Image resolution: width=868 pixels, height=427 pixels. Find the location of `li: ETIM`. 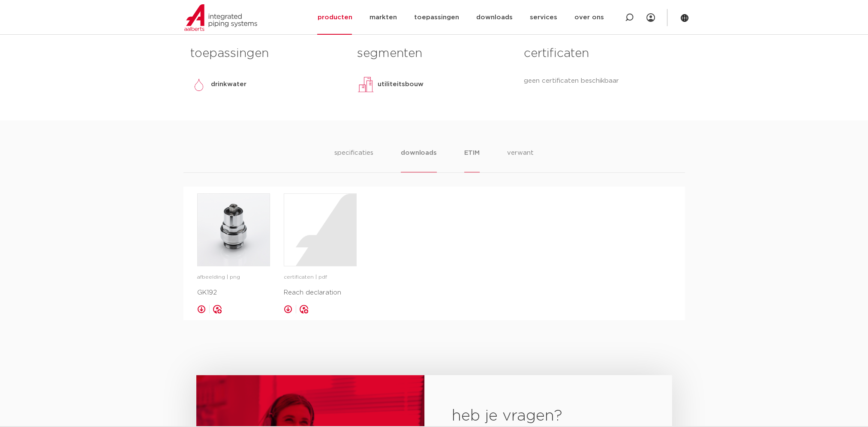

li: ETIM is located at coordinates (472, 160).